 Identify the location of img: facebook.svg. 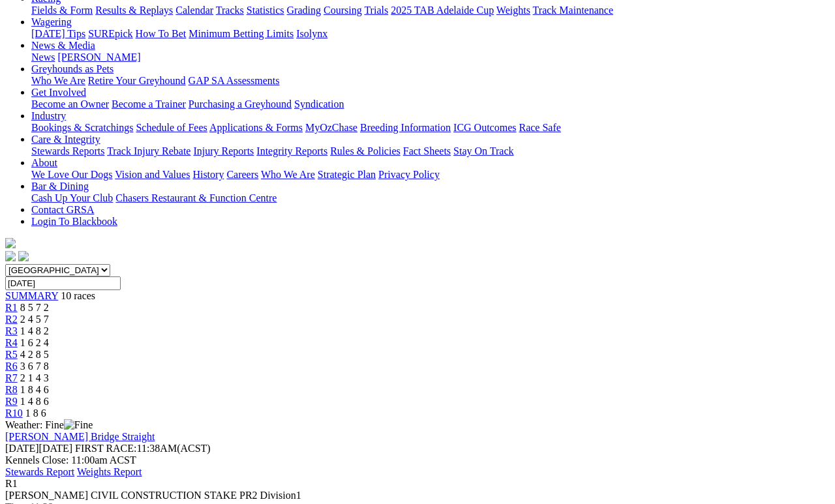
(10, 256).